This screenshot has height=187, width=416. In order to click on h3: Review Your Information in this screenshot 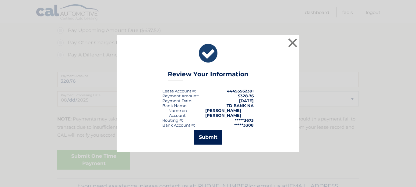, I will do `click(208, 75)`.